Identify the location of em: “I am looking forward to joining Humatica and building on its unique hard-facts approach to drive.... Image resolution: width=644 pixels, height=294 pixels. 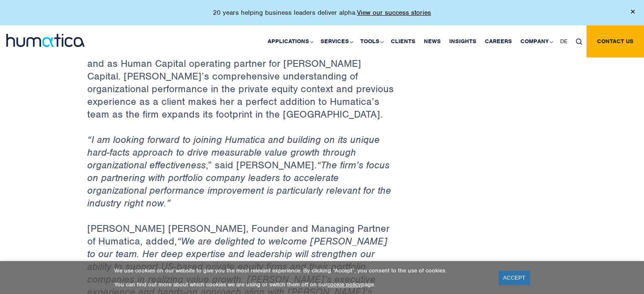
(233, 152).